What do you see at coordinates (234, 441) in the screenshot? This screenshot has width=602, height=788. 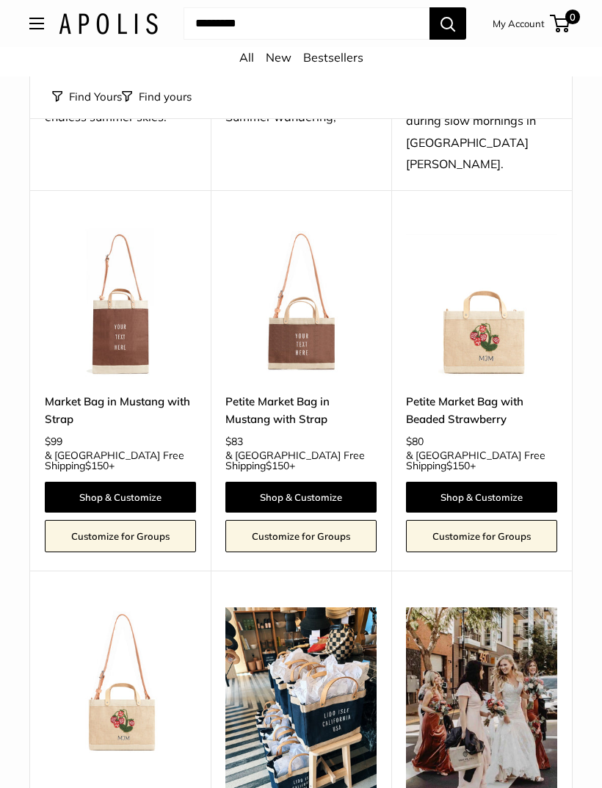 I see `span: $83` at bounding box center [234, 441].